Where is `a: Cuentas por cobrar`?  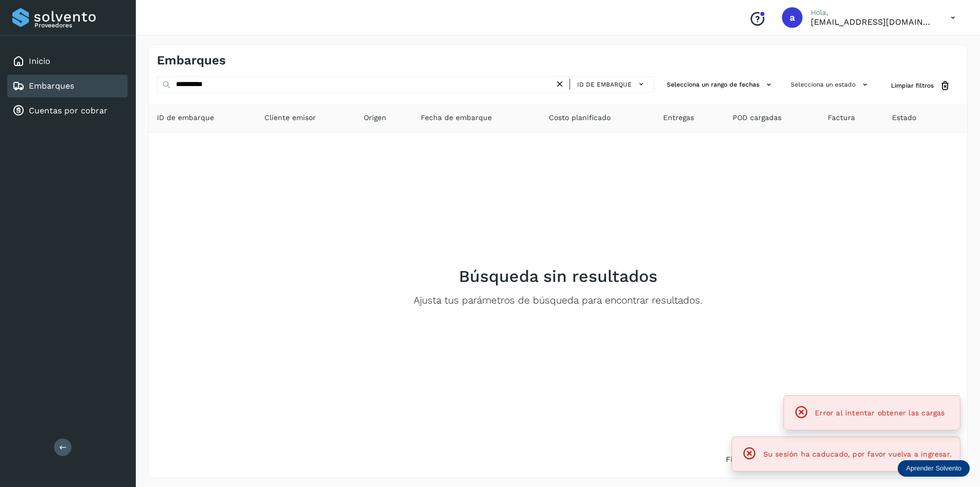 a: Cuentas por cobrar is located at coordinates (68, 110).